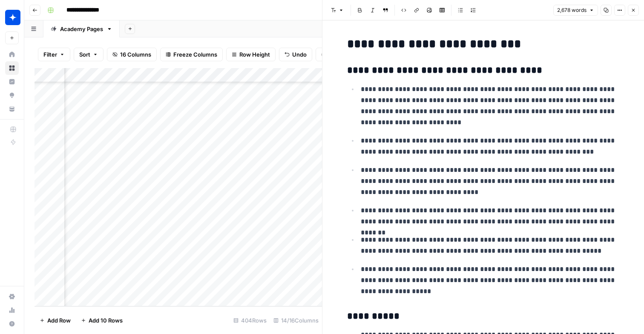 This screenshot has width=644, height=334. Describe the element at coordinates (85, 54) in the screenshot. I see `span: Sort` at that location.